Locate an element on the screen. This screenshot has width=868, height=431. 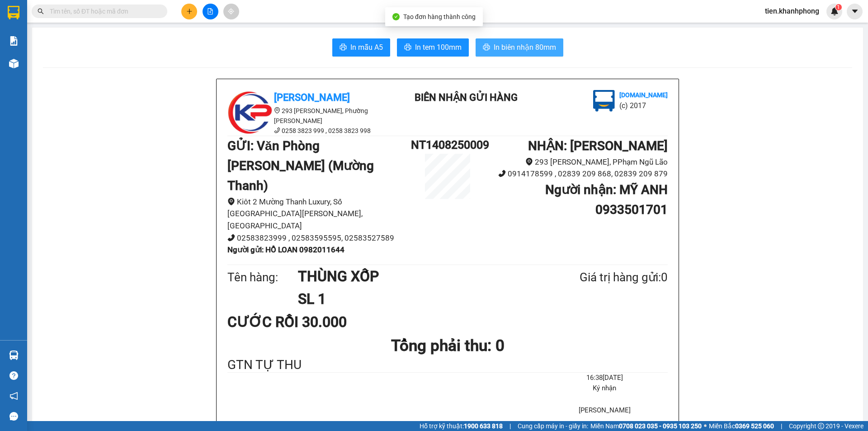
strong: 0369 525 060 is located at coordinates (755, 426).